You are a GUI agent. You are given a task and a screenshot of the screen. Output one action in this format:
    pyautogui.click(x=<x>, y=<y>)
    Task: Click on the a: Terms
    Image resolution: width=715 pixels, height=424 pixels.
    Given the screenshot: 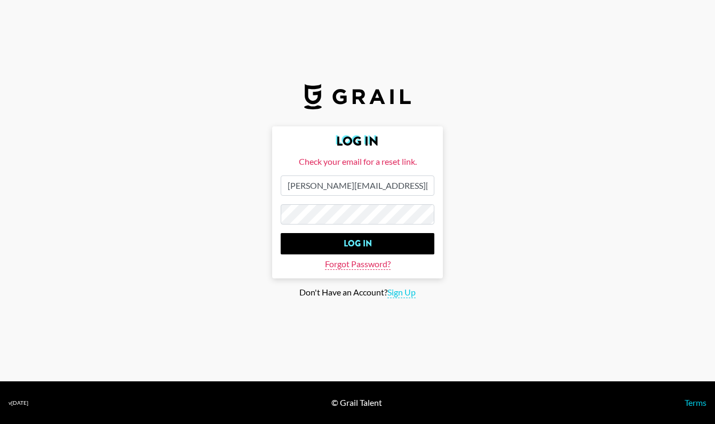 What is the action you would take?
    pyautogui.click(x=695, y=402)
    